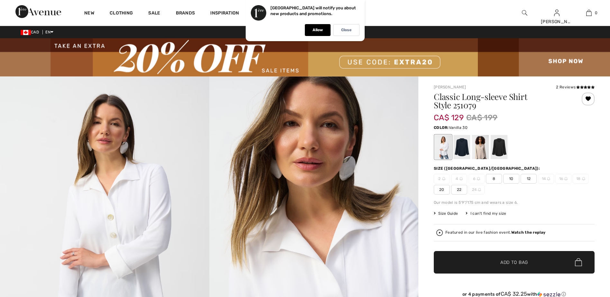 This screenshot has width=610, height=297. I want to click on span: 16, so click(563, 179).